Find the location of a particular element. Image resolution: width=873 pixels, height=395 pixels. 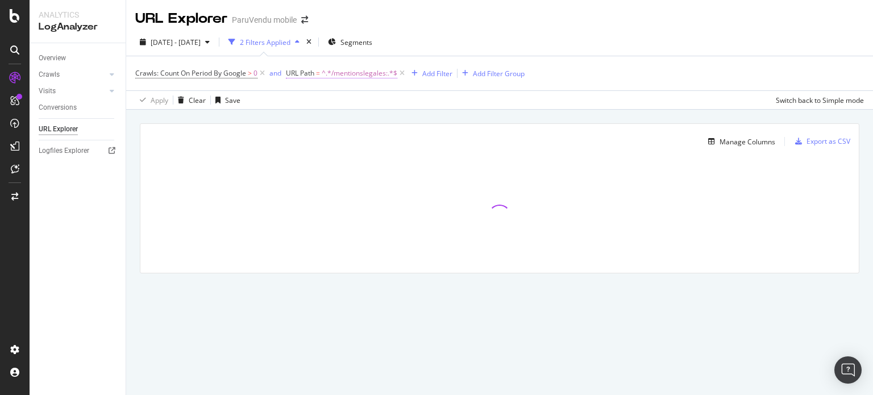

div: Apply is located at coordinates (159, 100).